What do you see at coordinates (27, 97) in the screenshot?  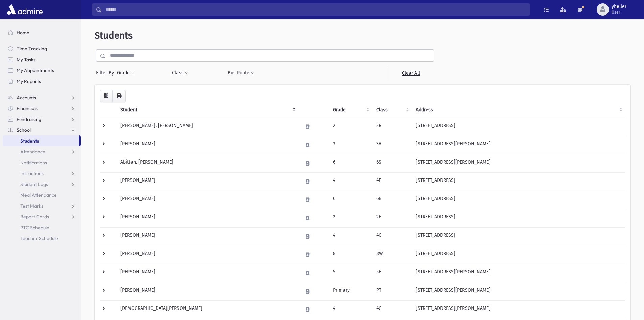 I see `span: Accounts` at bounding box center [27, 97].